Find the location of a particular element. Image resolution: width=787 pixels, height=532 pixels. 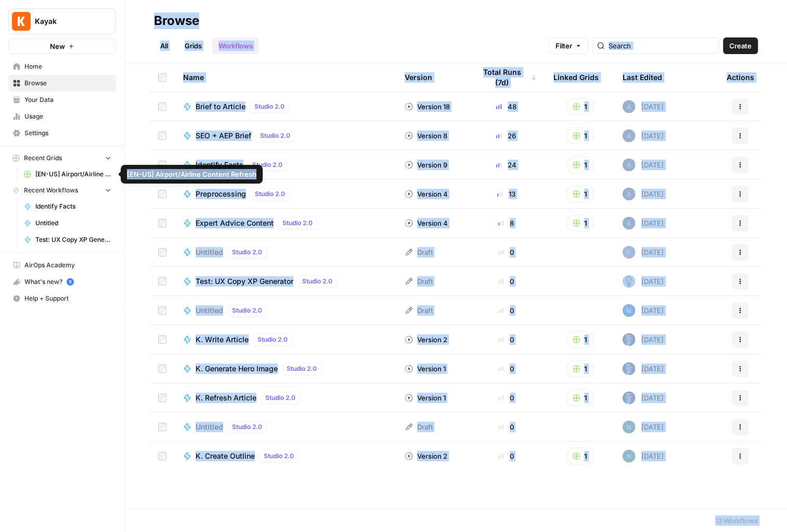

div: What's new? is located at coordinates (62, 282).